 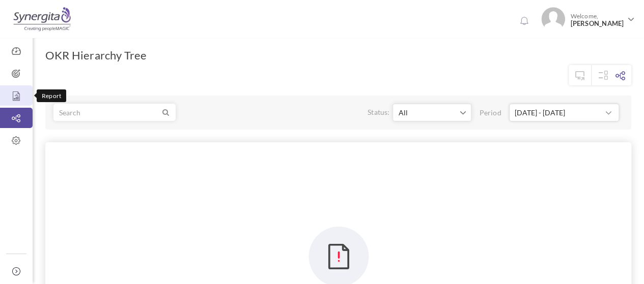 What do you see at coordinates (595, 20) in the screenshot?
I see `span: Welcome,` at bounding box center [595, 20].